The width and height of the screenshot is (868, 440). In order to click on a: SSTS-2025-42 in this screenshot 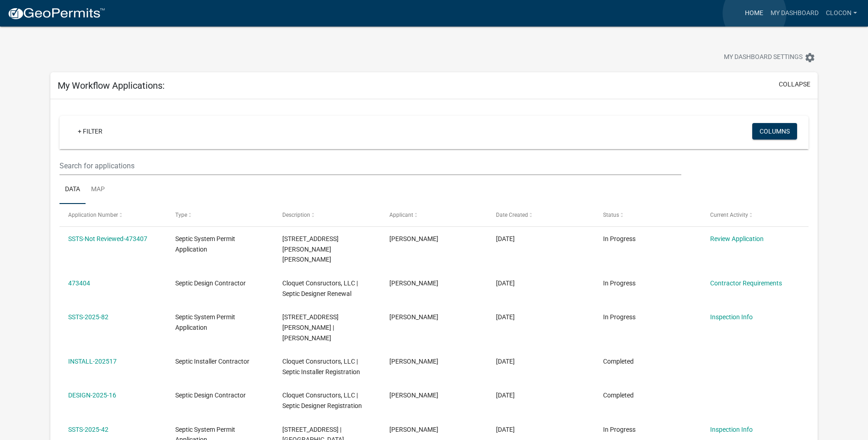, I will do `click(88, 429)`.